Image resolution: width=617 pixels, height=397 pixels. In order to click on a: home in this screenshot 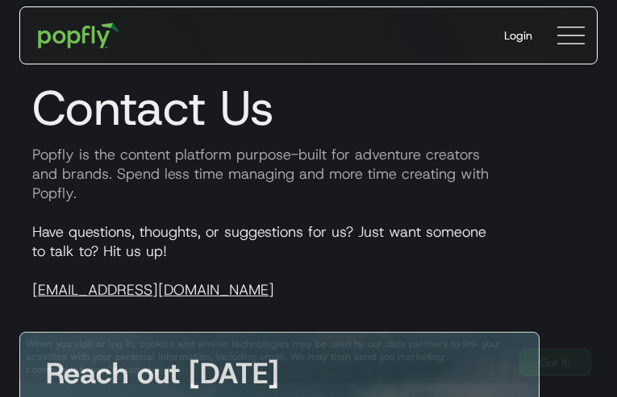, I will do `click(78, 35)`.